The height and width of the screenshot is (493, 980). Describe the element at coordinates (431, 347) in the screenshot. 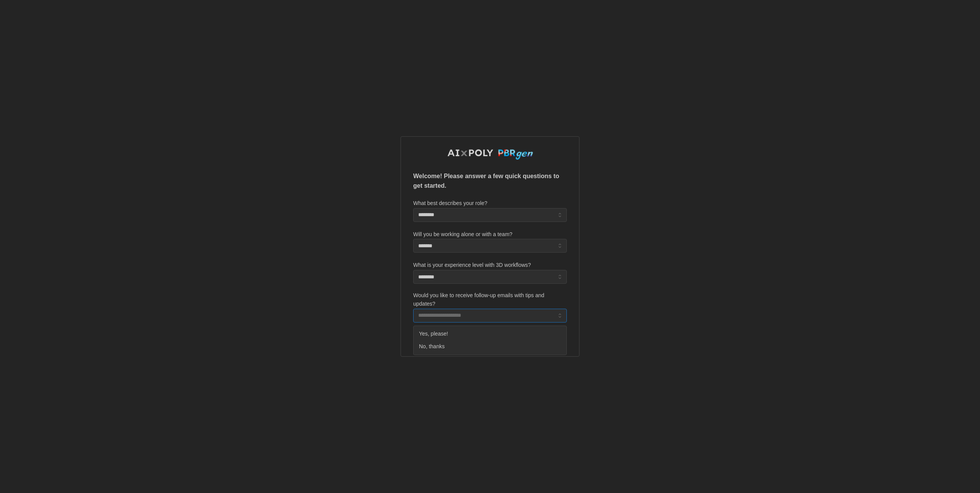

I see `span: No, thanks` at that location.